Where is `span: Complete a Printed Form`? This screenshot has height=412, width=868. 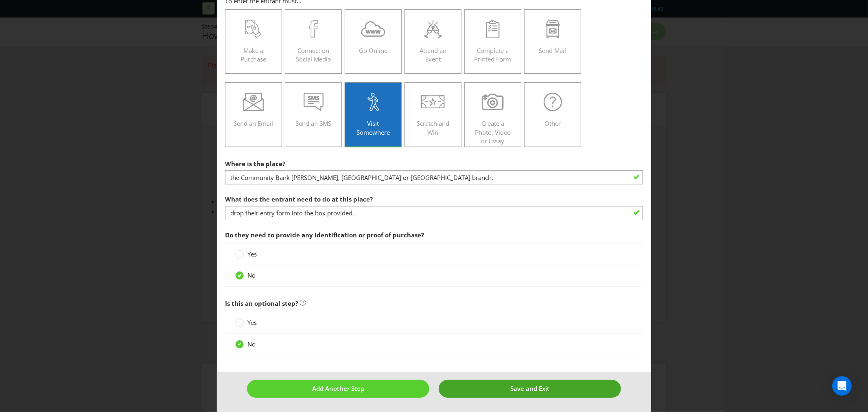
span: Complete a Printed Form is located at coordinates (493, 54).